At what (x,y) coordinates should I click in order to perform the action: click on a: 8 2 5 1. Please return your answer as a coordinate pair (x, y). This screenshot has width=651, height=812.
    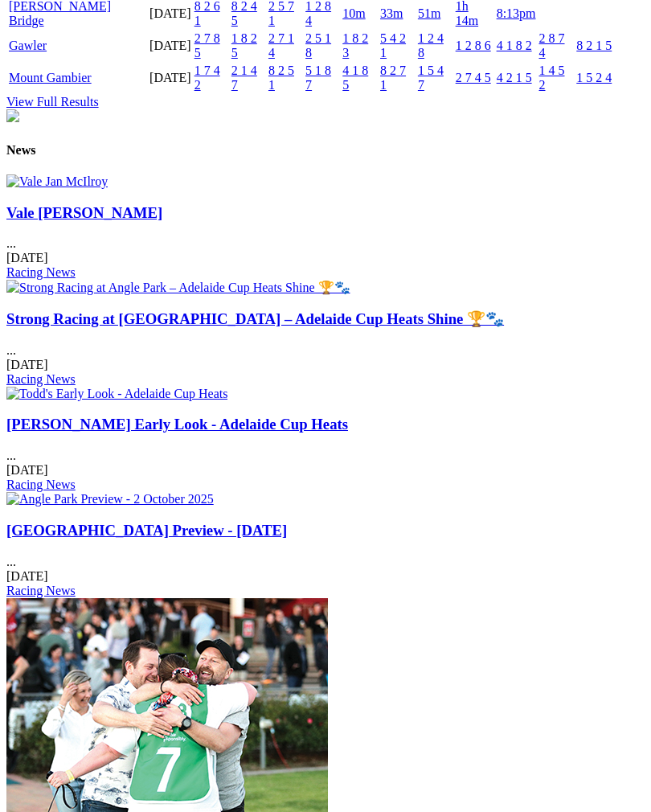
    Looking at the image, I should click on (281, 77).